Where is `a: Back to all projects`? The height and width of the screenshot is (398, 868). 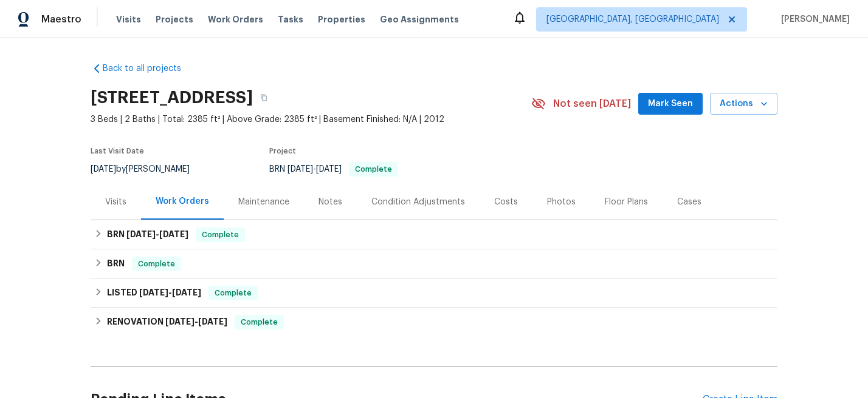
a: Back to all projects is located at coordinates (149, 68).